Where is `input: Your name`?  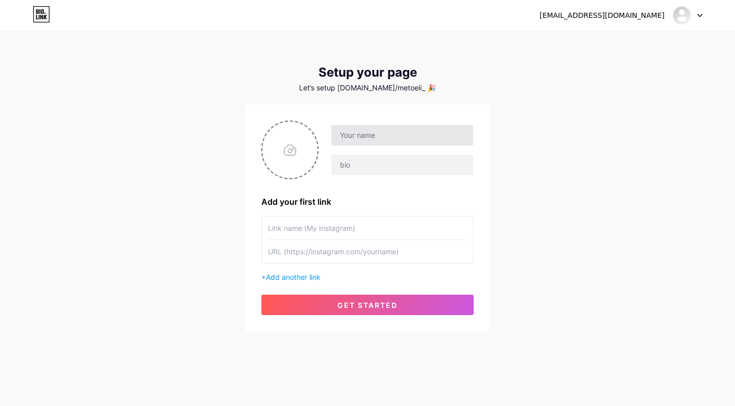 input: Your name is located at coordinates (402, 135).